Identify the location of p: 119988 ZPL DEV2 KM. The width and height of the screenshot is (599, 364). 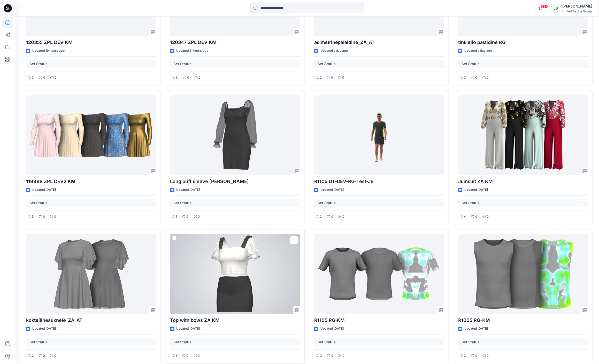
(91, 181).